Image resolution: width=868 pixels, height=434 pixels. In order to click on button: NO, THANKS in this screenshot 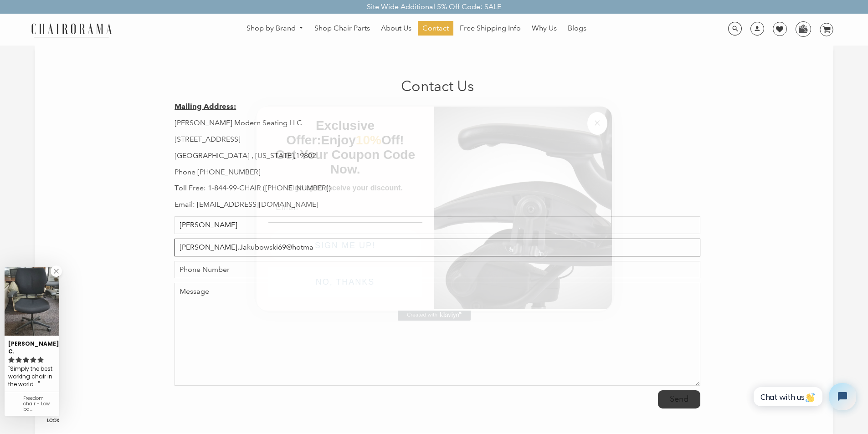, I will do `click(346, 282)`.